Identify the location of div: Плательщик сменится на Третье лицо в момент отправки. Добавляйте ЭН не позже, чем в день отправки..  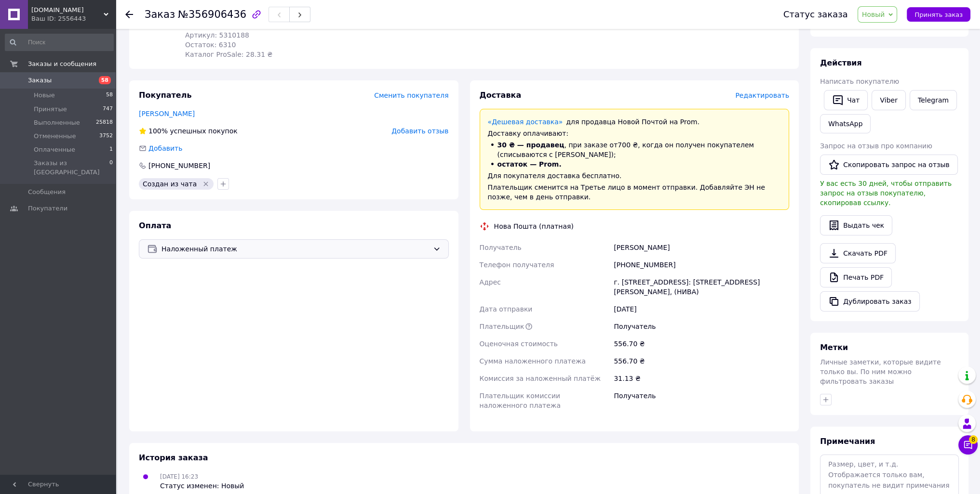
(634, 192).